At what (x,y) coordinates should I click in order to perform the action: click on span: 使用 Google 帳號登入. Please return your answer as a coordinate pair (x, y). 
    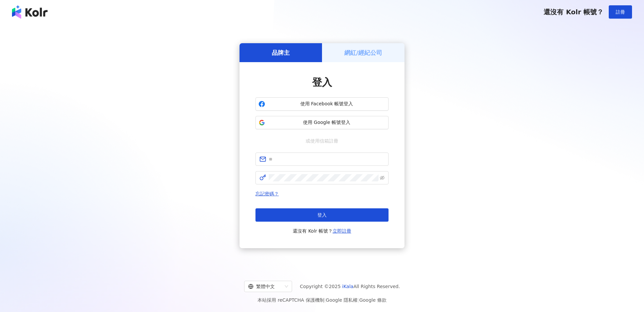
    Looking at the image, I should click on (327, 123).